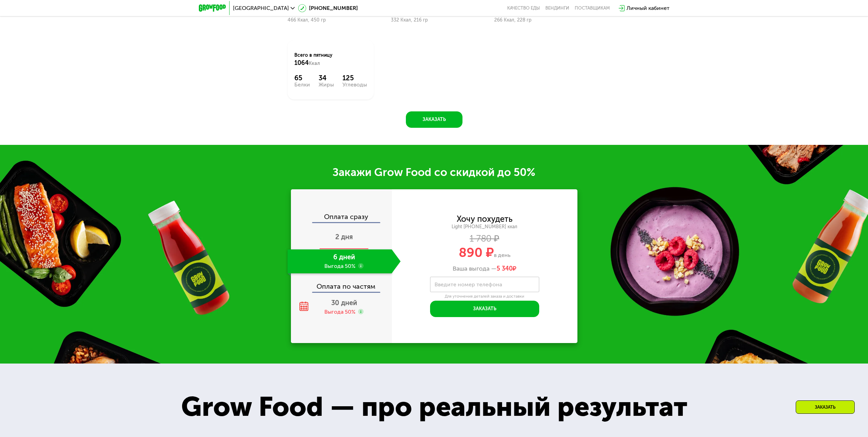  Describe the element at coordinates (342, 284) in the screenshot. I see `div: Оплата по частям` at that location.